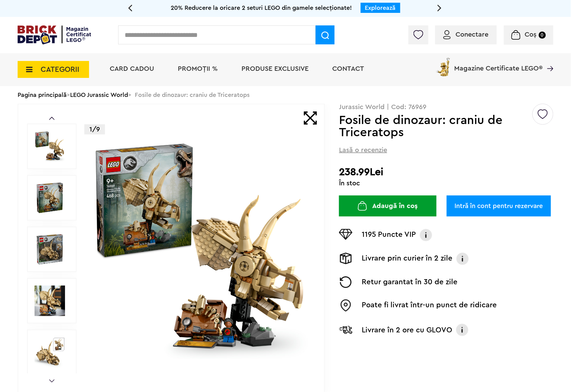 This screenshot has width=571, height=392. Describe the element at coordinates (446, 172) in the screenshot. I see `h2: 238.99Lei` at that location.